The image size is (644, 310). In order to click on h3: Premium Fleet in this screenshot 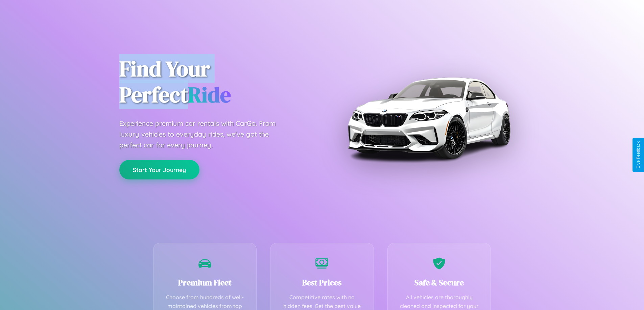, I will do `click(205, 283)`.